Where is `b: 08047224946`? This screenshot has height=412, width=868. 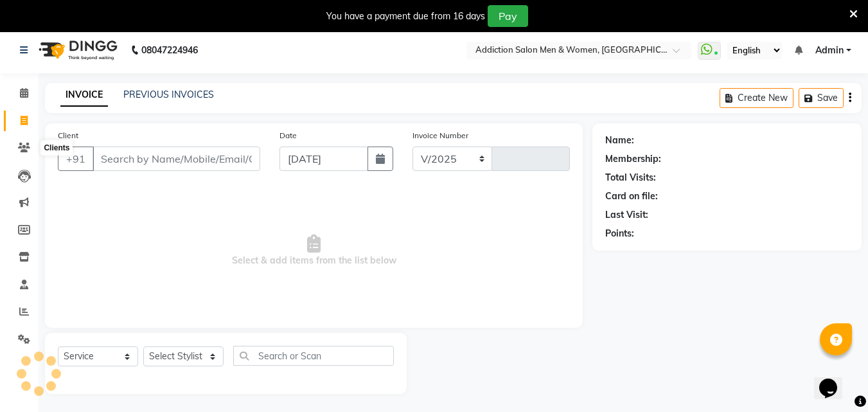 b: 08047224946 is located at coordinates (170, 50).